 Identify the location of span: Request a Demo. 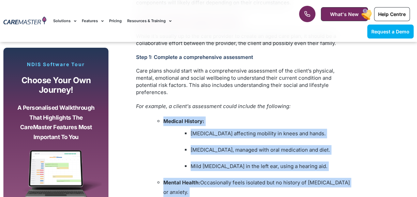
(391, 31).